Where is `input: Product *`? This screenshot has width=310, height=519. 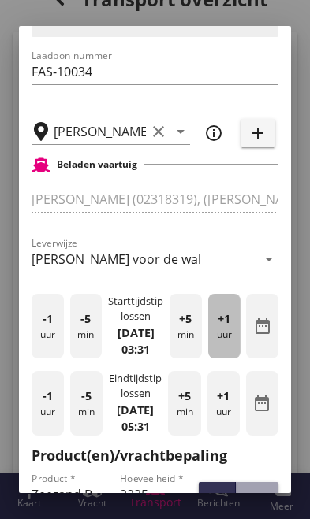
input: Product * is located at coordinates (61, 495).